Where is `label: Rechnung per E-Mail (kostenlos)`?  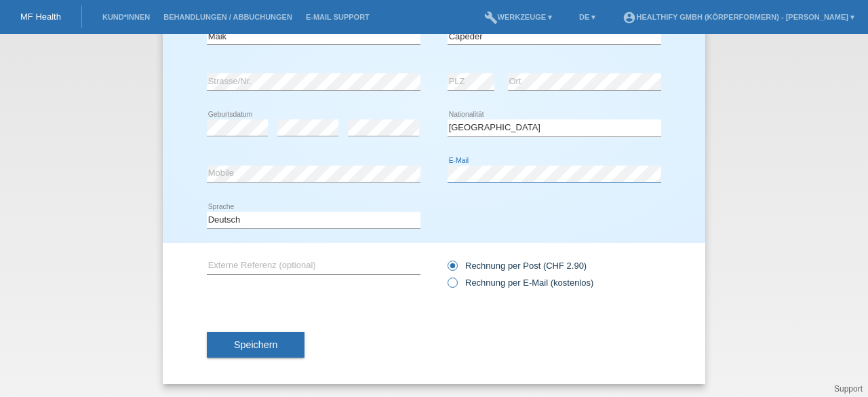 label: Rechnung per E-Mail (kostenlos) is located at coordinates (520, 282).